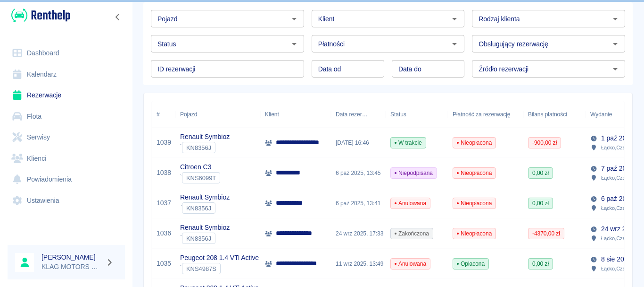  Describe the element at coordinates (66, 95) in the screenshot. I see `a: Rezerwacje` at that location.